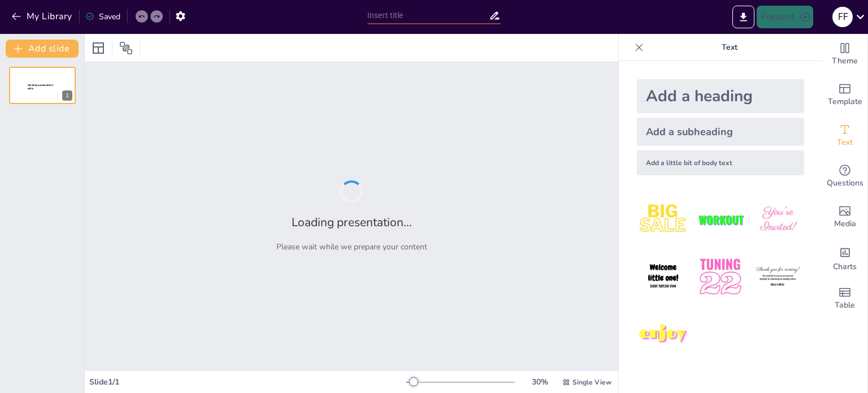  Describe the element at coordinates (41, 49) in the screenshot. I see `button: Add slide` at that location.